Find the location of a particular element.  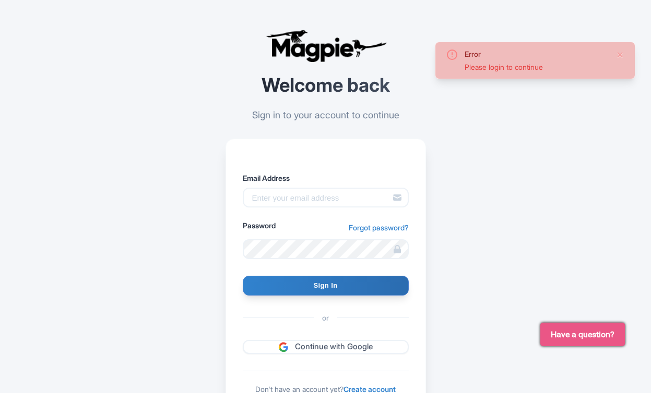

h2: Welcome back is located at coordinates (326, 86).